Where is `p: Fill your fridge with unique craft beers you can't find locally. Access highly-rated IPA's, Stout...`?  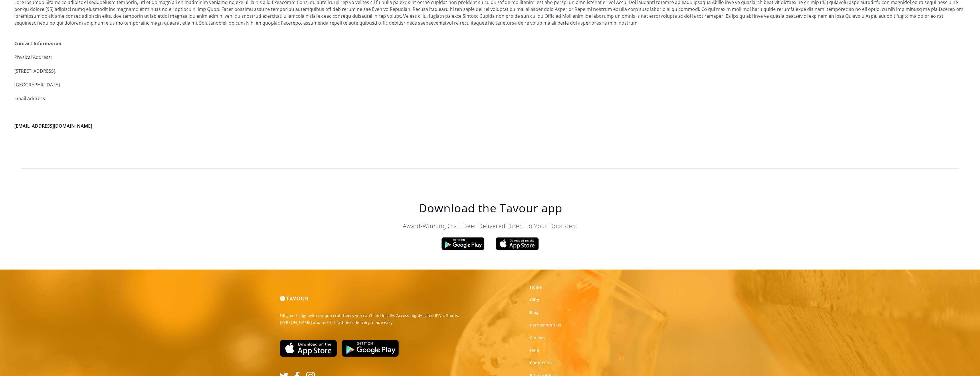
p: Fill your fridge with unique craft beers you can't find locally. Access highly-rated IPA's, Stout... is located at coordinates (383, 319).